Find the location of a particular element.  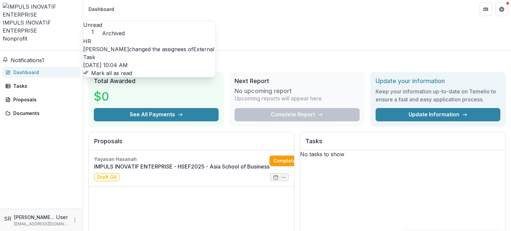

button: More is located at coordinates (75, 220).